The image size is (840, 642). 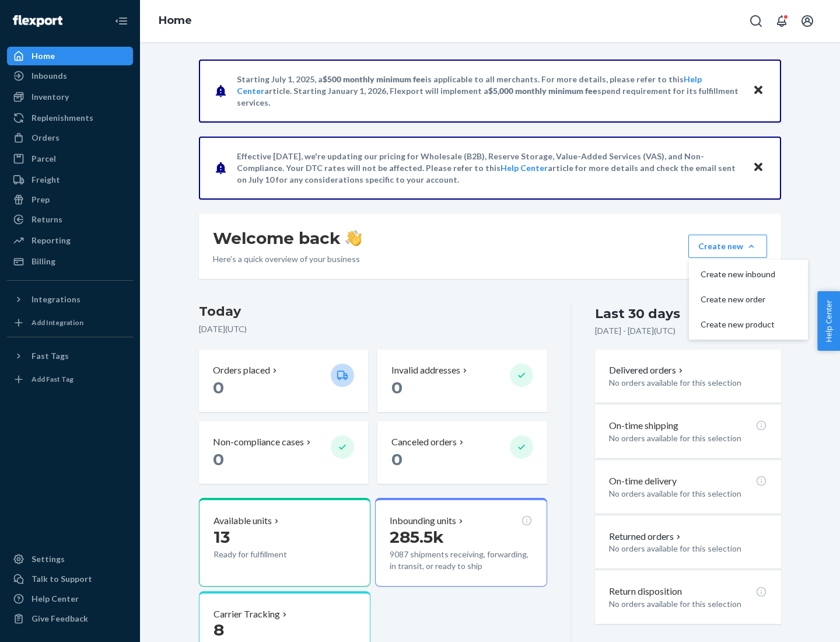 What do you see at coordinates (70, 219) in the screenshot?
I see `a: Returns` at bounding box center [70, 219].